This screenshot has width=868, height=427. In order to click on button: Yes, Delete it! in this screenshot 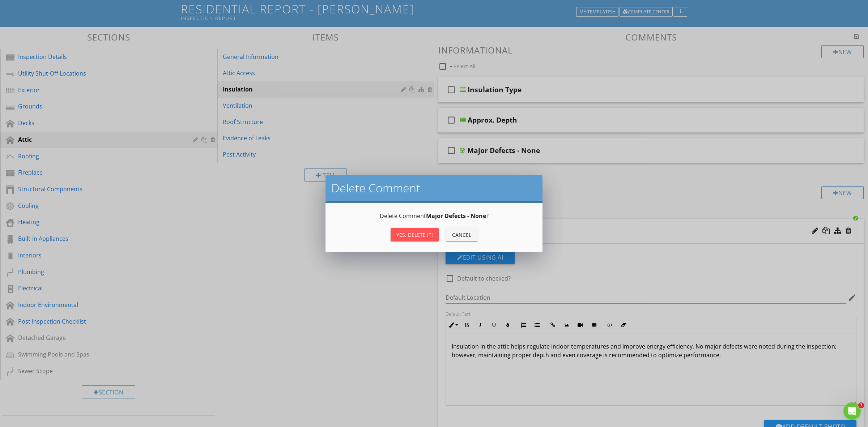, I will do `click(415, 235)`.